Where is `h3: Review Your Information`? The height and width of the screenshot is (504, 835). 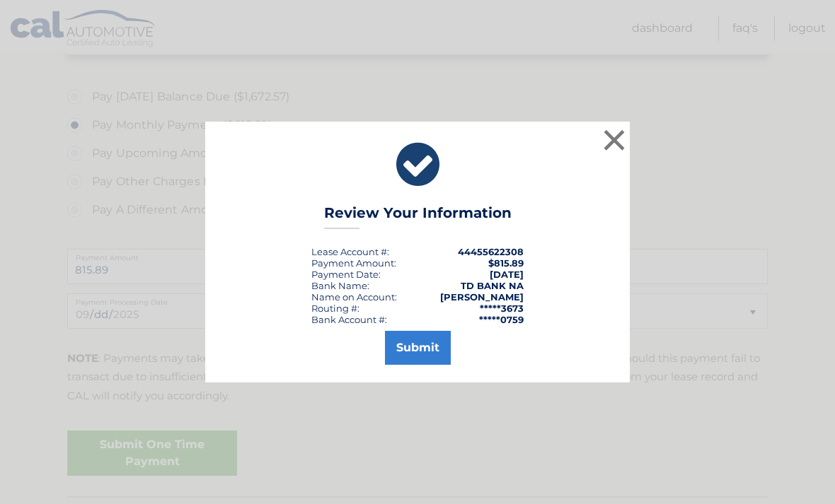
h3: Review Your Information is located at coordinates (418, 216).